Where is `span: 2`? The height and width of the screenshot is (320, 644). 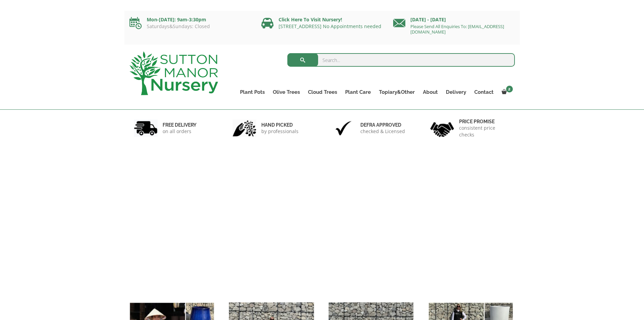
span: 2 is located at coordinates (509, 89).